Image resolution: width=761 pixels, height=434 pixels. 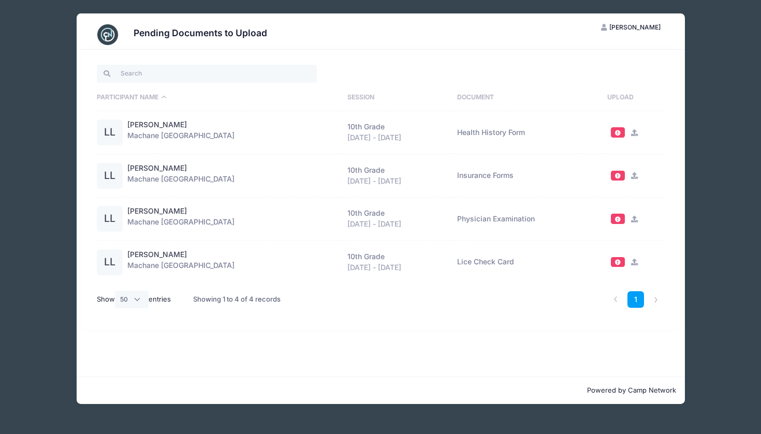 I want to click on img: CampNetwork, so click(x=108, y=35).